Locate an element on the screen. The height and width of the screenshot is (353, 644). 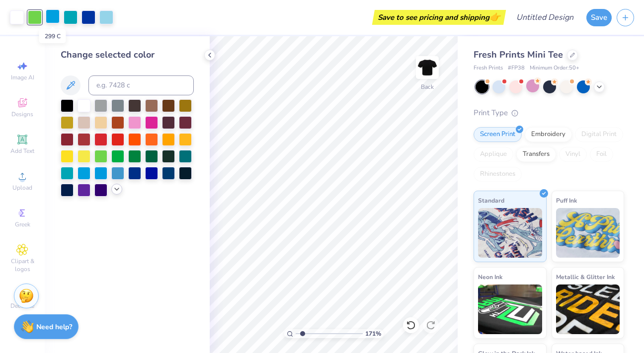
img: Neon Ink is located at coordinates (510, 309).